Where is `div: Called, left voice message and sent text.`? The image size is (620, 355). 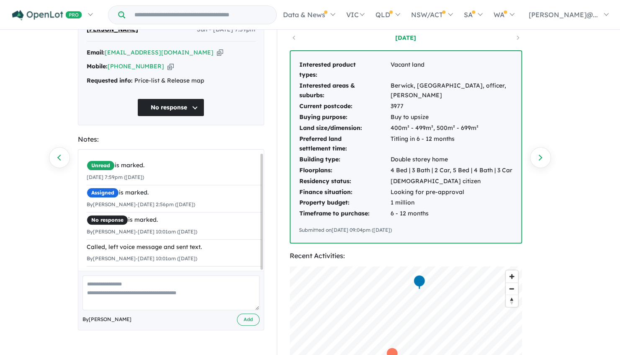 div: Called, left voice message and sent text. is located at coordinates (174, 247).